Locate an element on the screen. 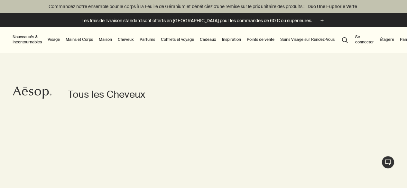 This screenshot has width=407, height=188. a: Aesop is located at coordinates (32, 93).